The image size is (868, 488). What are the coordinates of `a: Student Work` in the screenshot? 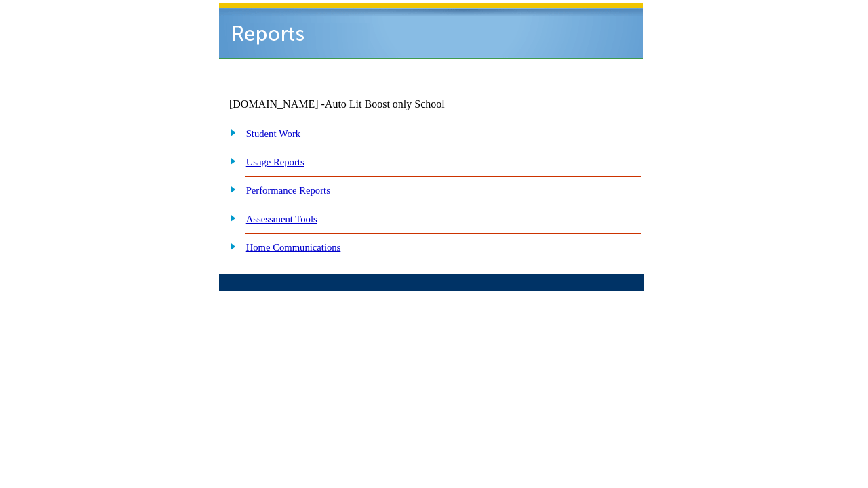 It's located at (273, 134).